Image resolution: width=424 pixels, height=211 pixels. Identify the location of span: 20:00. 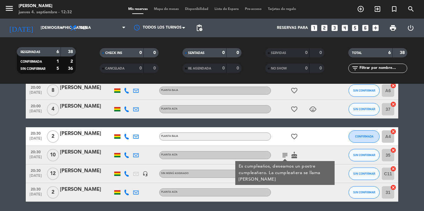
(36, 105).